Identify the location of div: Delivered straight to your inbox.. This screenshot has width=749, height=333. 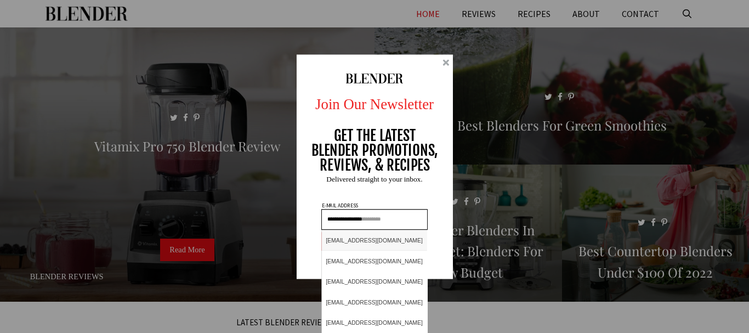
(375, 178).